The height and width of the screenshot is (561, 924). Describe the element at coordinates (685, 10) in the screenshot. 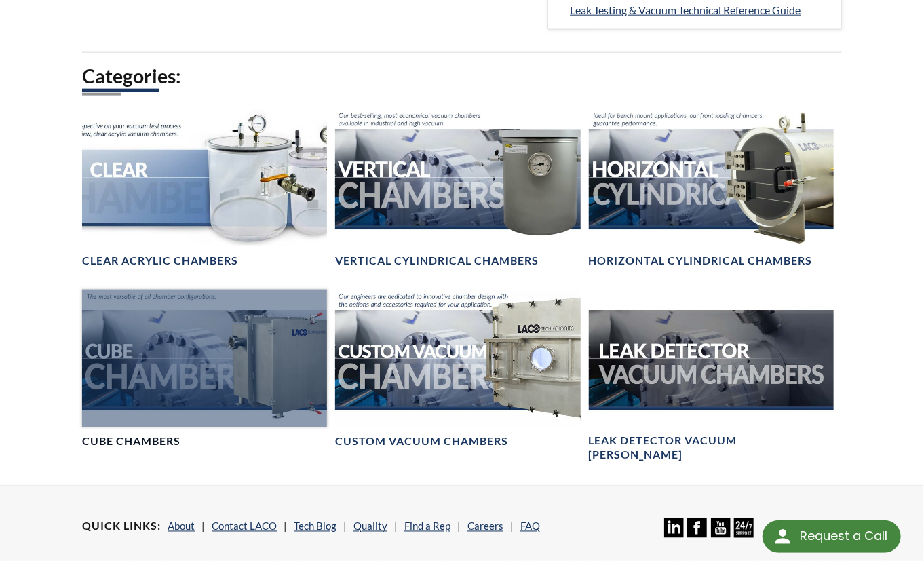

I see `span: Leak Testing & Vacuum Technical Reference Guide` at that location.